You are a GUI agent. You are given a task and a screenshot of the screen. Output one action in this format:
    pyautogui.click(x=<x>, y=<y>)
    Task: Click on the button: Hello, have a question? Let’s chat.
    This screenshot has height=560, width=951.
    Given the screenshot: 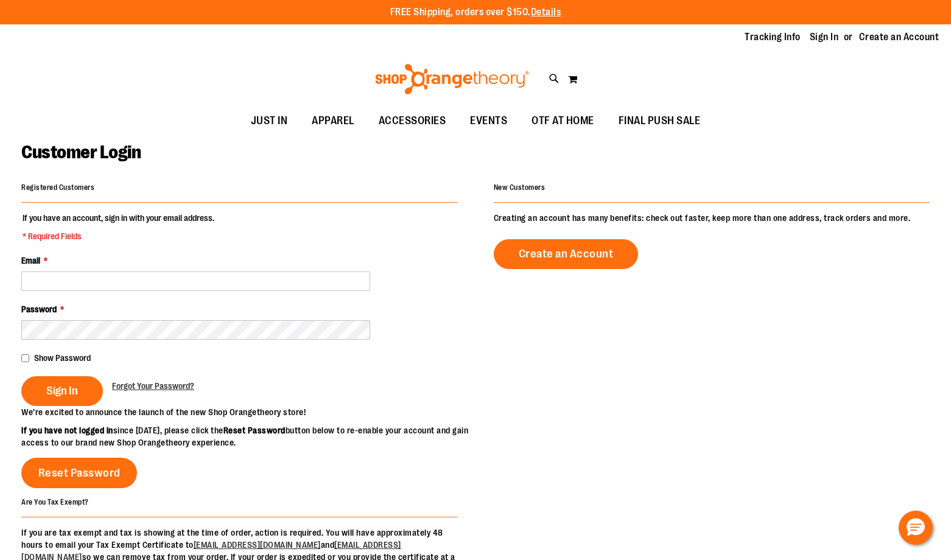 What is the action you would take?
    pyautogui.click(x=916, y=528)
    